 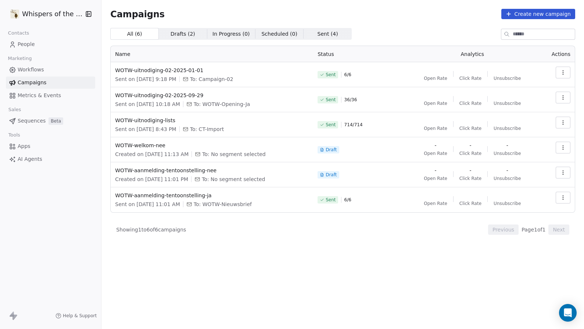 What do you see at coordinates (503, 229) in the screenshot?
I see `button: Previous` at bounding box center [503, 229].